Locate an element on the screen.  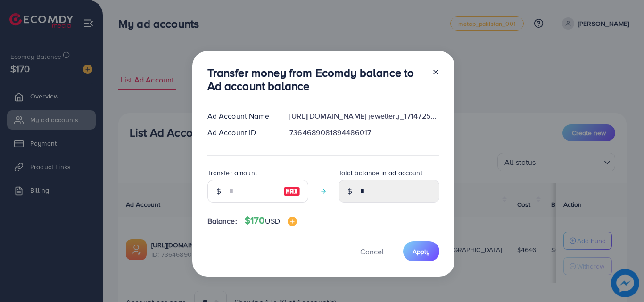
h4: $170 is located at coordinates (271, 221).